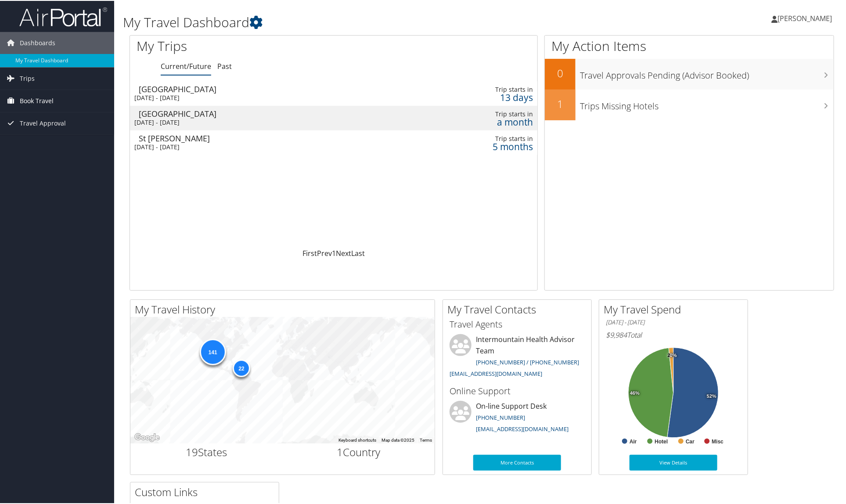 The height and width of the screenshot is (504, 846). What do you see at coordinates (673, 334) in the screenshot?
I see `h6: Total` at bounding box center [673, 334].